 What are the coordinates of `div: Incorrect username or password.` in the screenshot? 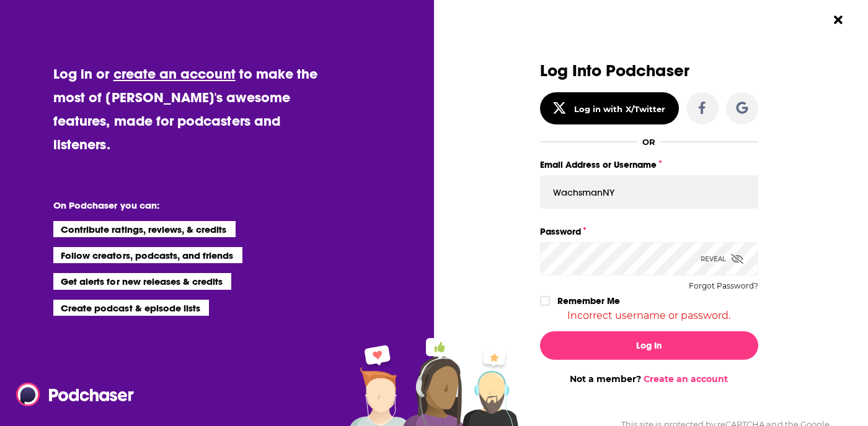 It's located at (649, 315).